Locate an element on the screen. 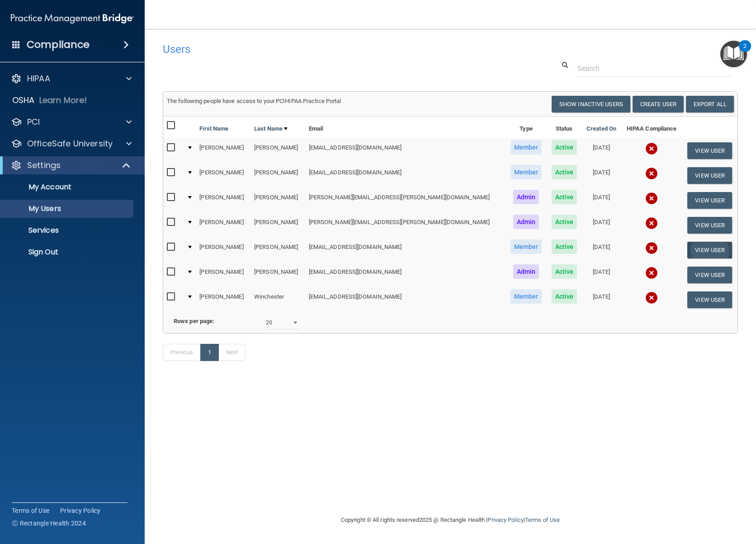 The width and height of the screenshot is (756, 544). th: HIPAA Compliance is located at coordinates (652, 128).